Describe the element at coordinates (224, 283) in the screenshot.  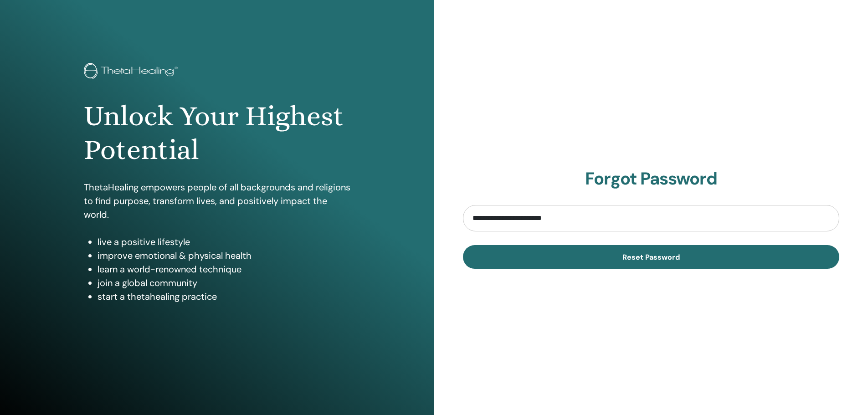
I see `li: join a global community` at that location.